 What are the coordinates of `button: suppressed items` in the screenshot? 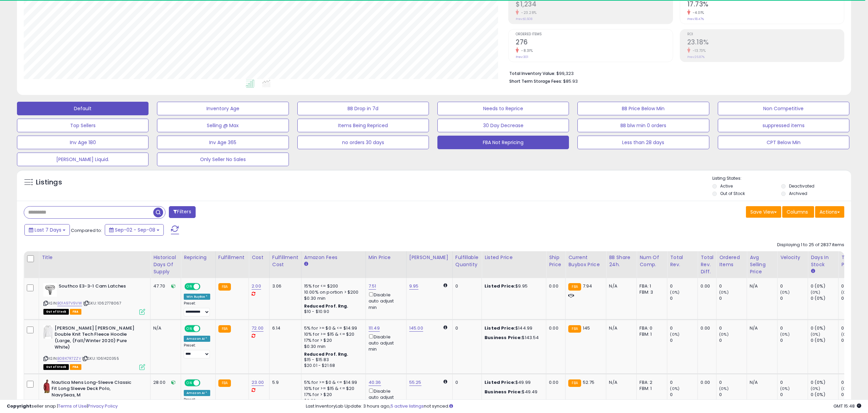 It's located at (783, 126).